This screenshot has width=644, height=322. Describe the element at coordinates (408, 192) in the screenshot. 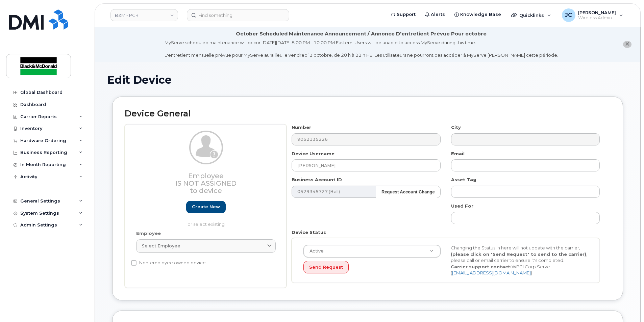

I see `strong: Request Account Change` at that location.